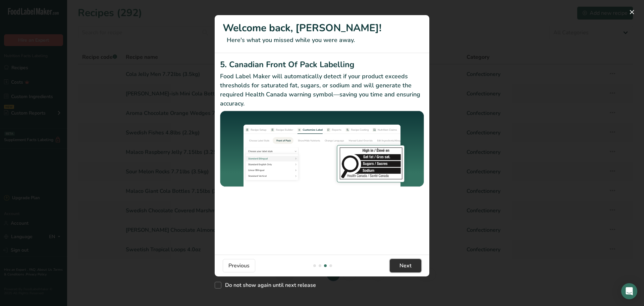 The width and height of the screenshot is (644, 306). I want to click on button: Previous, so click(239, 266).